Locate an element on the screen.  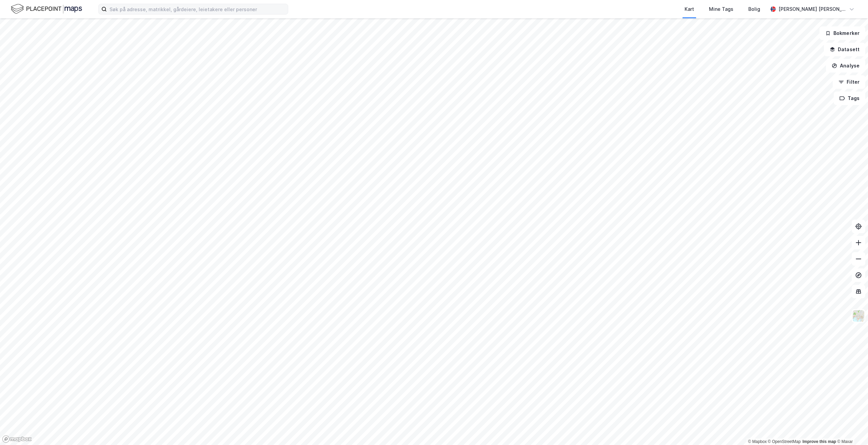
div: Mine Tags is located at coordinates (721, 9).